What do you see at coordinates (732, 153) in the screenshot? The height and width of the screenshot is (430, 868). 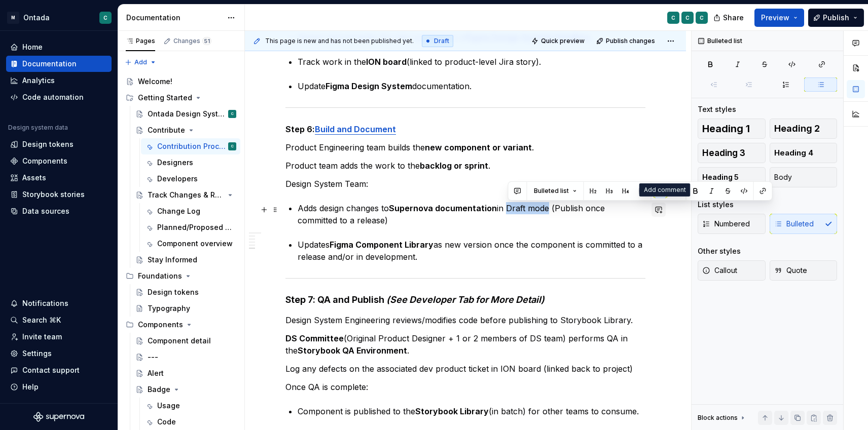 I see `button: Heading 3` at bounding box center [732, 153].